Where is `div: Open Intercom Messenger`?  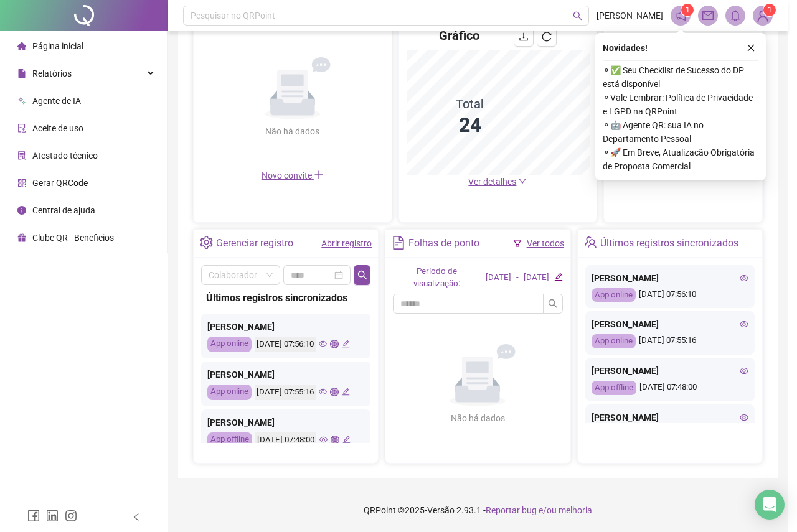 div: Open Intercom Messenger is located at coordinates (770, 505).